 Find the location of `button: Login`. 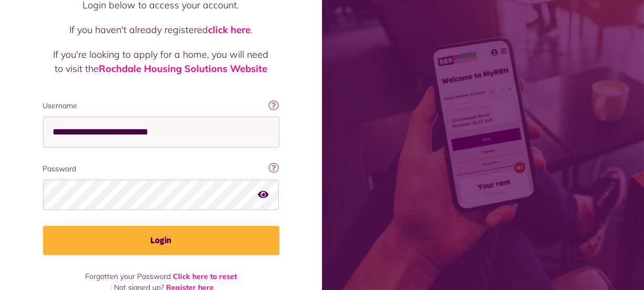

button: Login is located at coordinates (161, 241).